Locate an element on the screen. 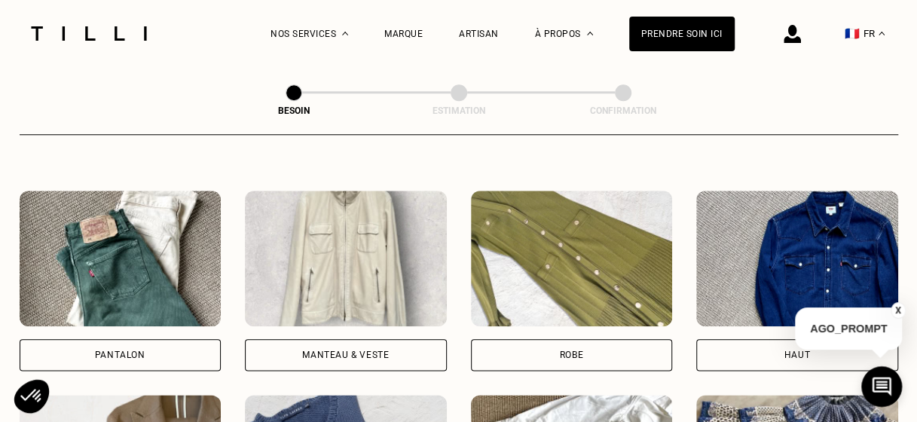 This screenshot has height=422, width=917. p: AGO_PROMPT is located at coordinates (849, 329).